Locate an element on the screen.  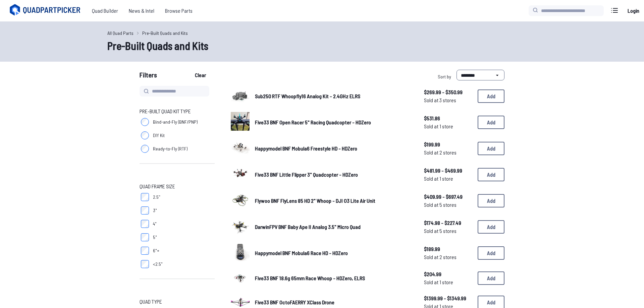
span: Quad Frame Size is located at coordinates (158, 186).